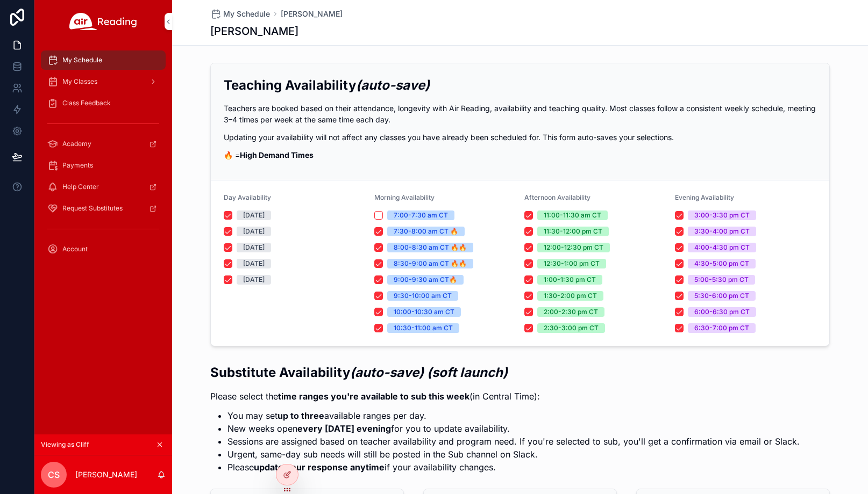 The width and height of the screenshot is (868, 494). What do you see at coordinates (74, 249) in the screenshot?
I see `span: Account` at bounding box center [74, 249].